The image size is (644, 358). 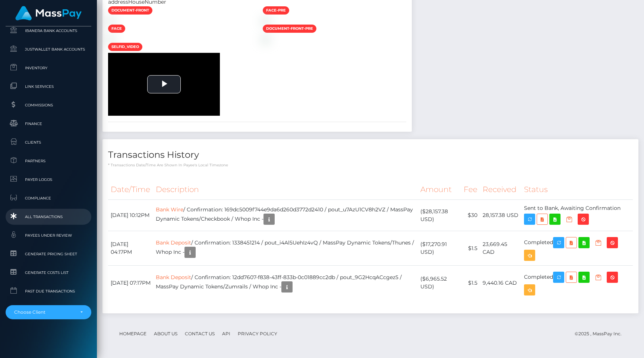 I want to click on a: Bank Wire, so click(x=170, y=210).